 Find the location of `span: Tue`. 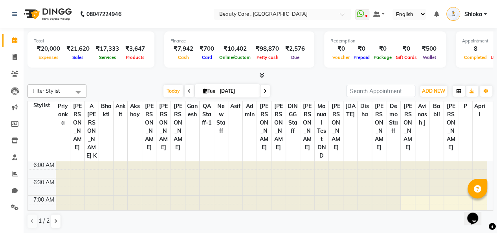

span: Tue is located at coordinates (209, 91).